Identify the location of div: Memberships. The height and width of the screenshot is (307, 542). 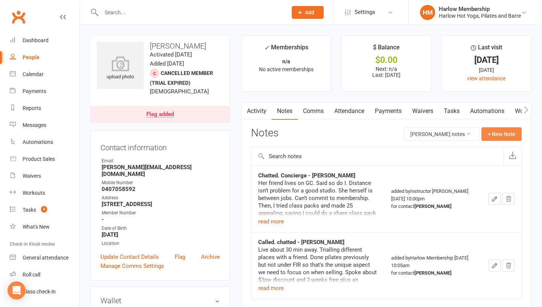
(286, 49).